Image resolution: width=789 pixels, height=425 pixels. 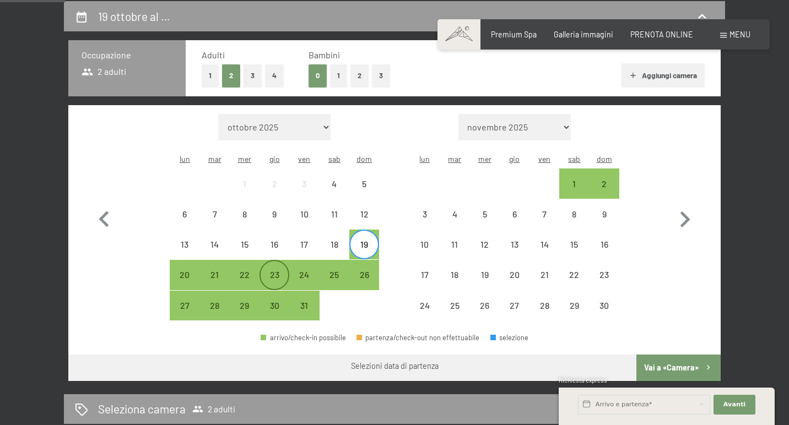 I want to click on div: Wed Oct 15 2025, so click(x=245, y=245).